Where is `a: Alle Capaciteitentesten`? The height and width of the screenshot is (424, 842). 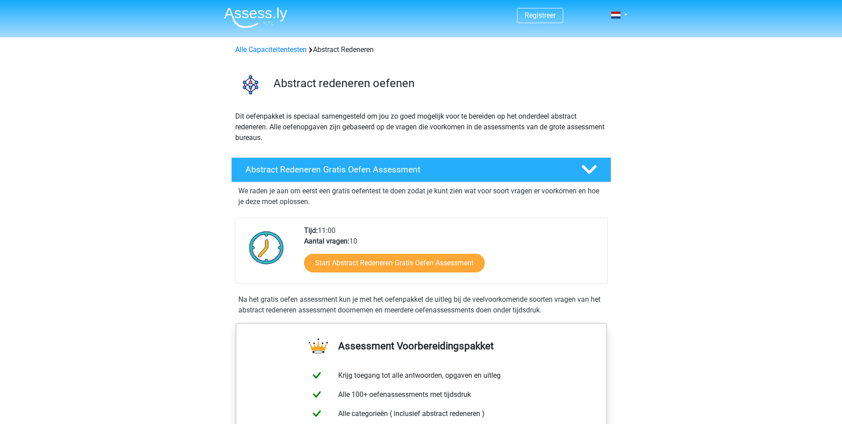 a: Alle Capaciteitentesten is located at coordinates (271, 49).